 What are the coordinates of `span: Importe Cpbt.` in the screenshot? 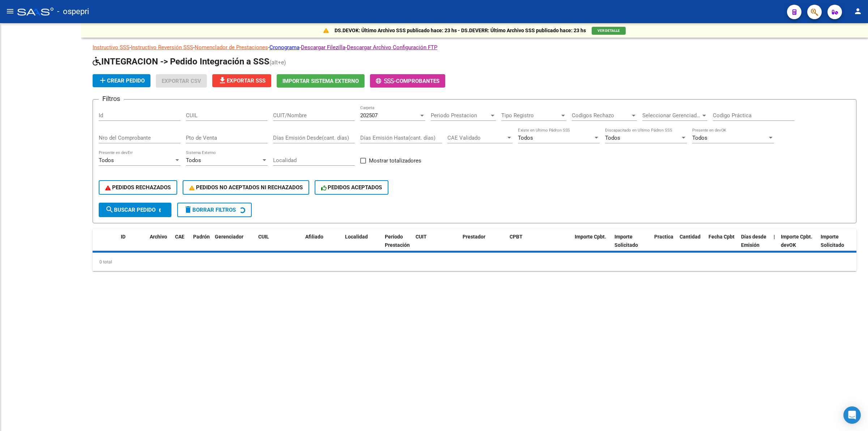 It's located at (590, 237).